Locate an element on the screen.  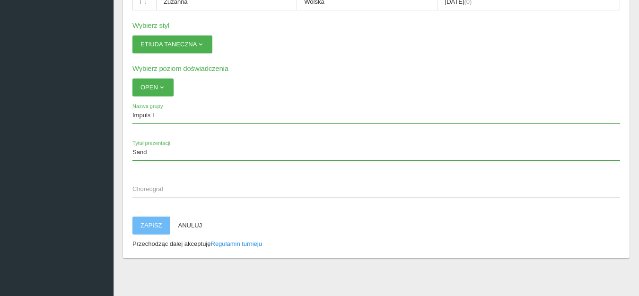
a: Regulamin turnieju is located at coordinates (237, 244).